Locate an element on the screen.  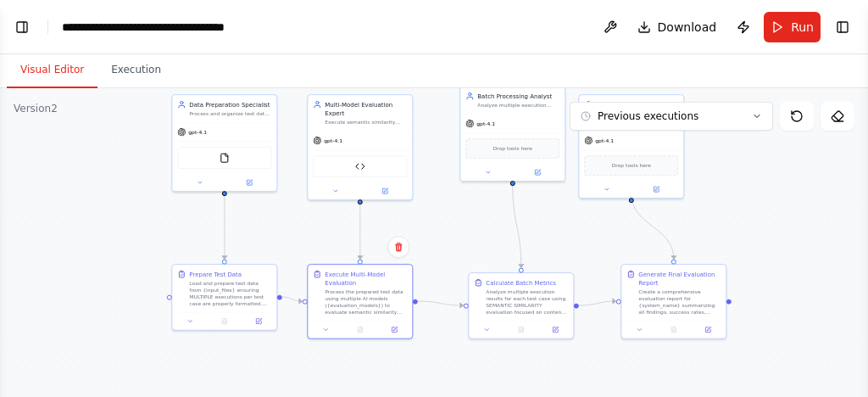
span: Run is located at coordinates (801, 27).